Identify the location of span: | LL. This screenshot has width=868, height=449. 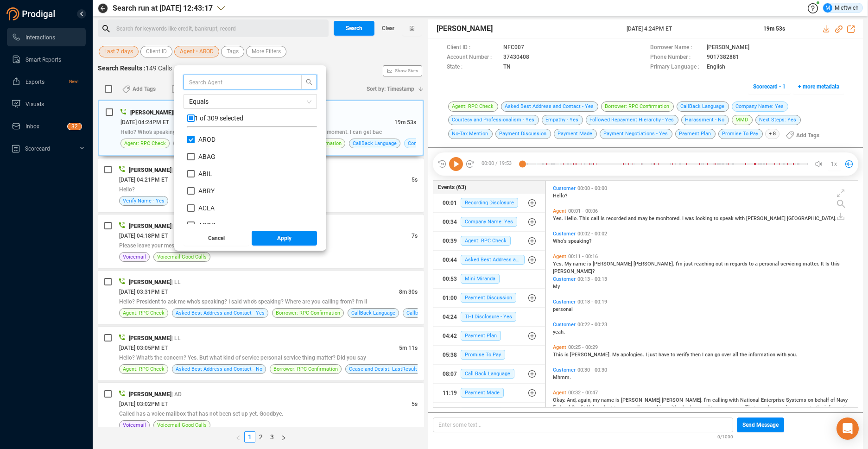
(176, 170).